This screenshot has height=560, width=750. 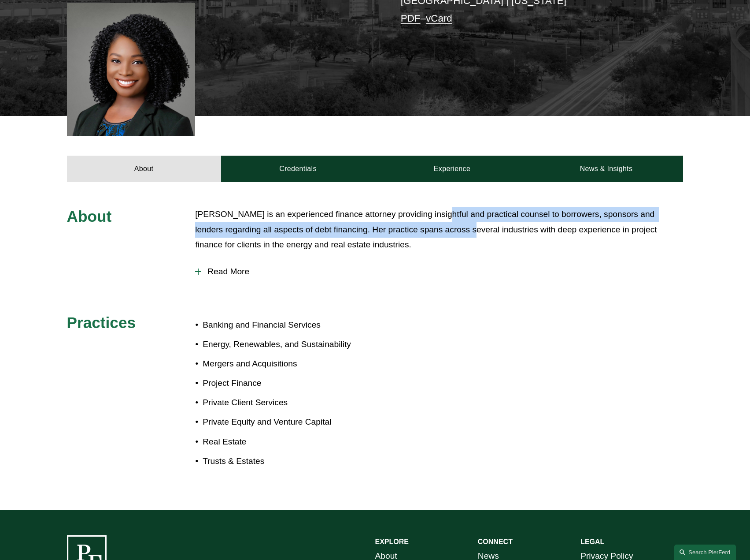 I want to click on p: Private Client Services, so click(x=289, y=402).